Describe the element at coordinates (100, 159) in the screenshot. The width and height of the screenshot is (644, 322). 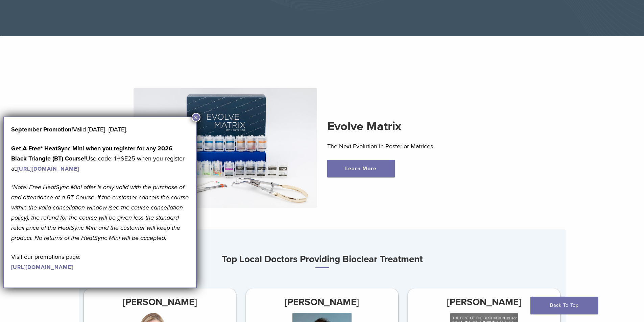
I see `p: Use code: 1HSE25 when you register at:` at that location.